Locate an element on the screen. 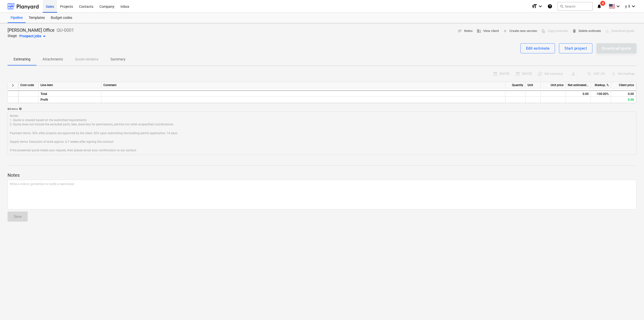 The width and height of the screenshot is (644, 320). div: Pipeline is located at coordinates (16, 18).